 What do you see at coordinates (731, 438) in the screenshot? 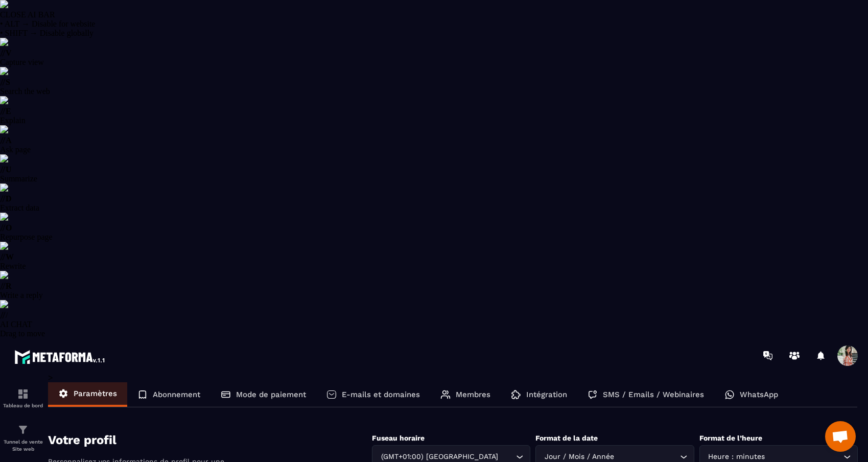
I see `label: Format de l’heure` at bounding box center [731, 438].